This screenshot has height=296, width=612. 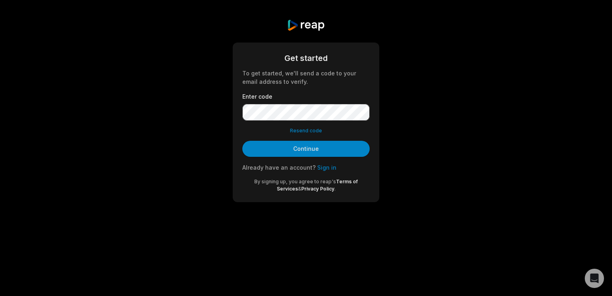 What do you see at coordinates (295, 181) in the screenshot?
I see `span: By signing up, you agree to reap's` at bounding box center [295, 181].